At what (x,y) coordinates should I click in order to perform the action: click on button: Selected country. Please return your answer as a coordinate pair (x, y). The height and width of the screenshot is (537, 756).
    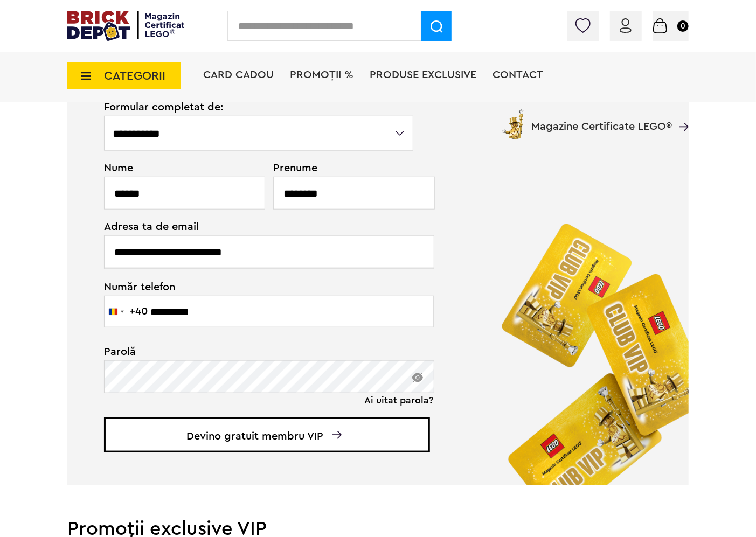
    Looking at the image, I should click on (126, 311).